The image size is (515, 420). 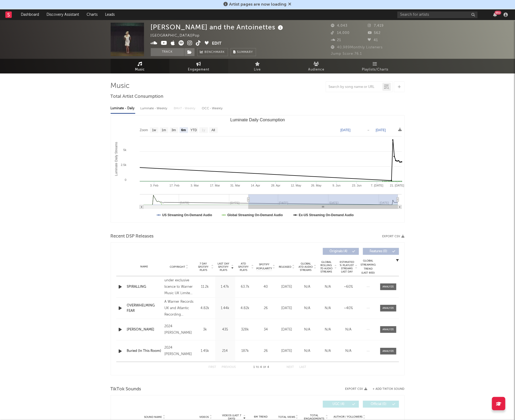 What do you see at coordinates (144, 308) in the screenshot?
I see `div: OVERWHELMING FEAR` at bounding box center [144, 308].